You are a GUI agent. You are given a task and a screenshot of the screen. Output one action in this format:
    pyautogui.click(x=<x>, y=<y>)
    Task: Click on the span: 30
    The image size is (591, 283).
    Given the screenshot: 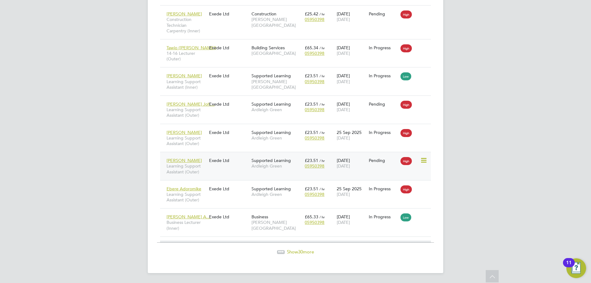 What is the action you would take?
    pyautogui.click(x=301, y=252)
    